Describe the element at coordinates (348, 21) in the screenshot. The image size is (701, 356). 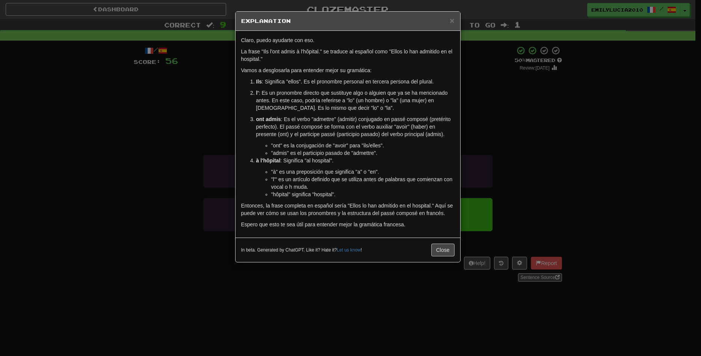
I see `h5: Explanation` at that location.